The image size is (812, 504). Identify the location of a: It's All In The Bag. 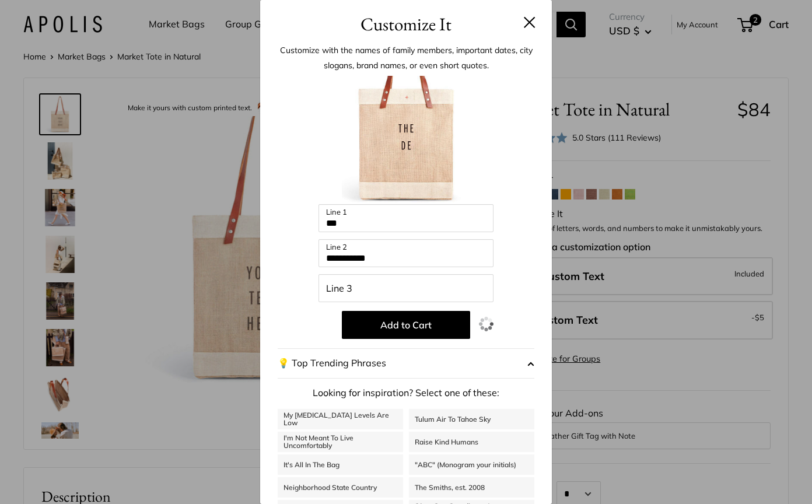
(340, 464).